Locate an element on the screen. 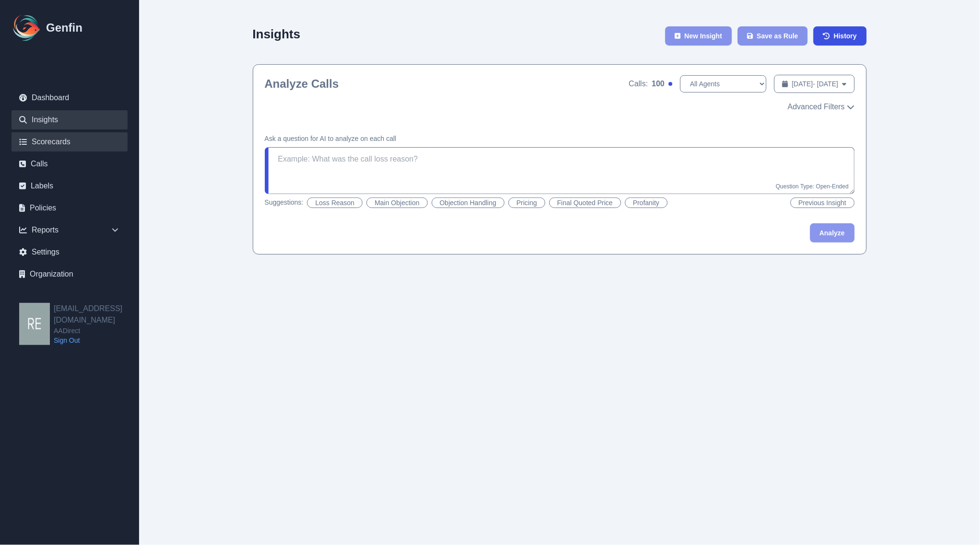  a: Sign Out is located at coordinates (97, 340).